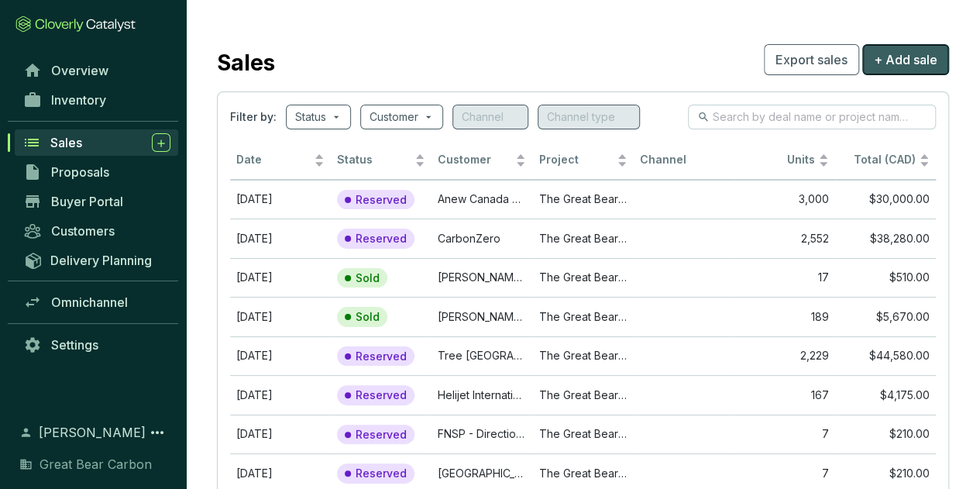 The width and height of the screenshot is (980, 489). What do you see at coordinates (97, 260) in the screenshot?
I see `a: Delivery Planning` at bounding box center [97, 260].